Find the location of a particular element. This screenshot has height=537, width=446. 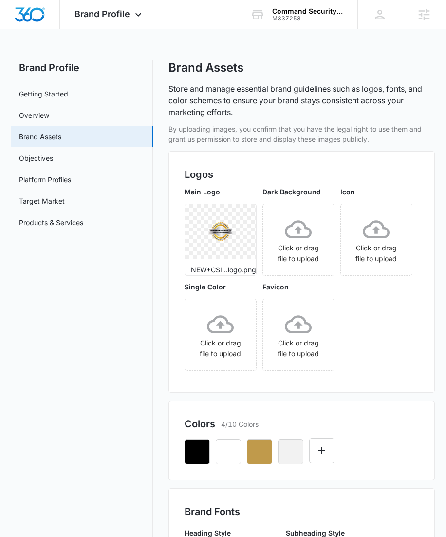

h2: Colors is located at coordinates (200, 424).